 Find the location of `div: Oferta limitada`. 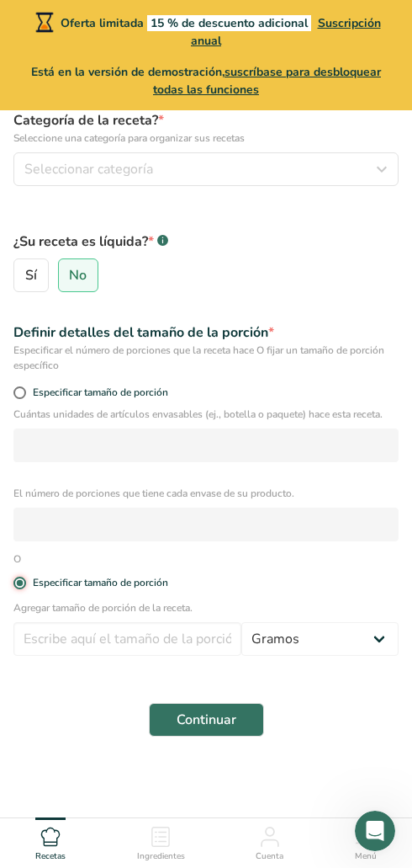

div: Oferta limitada is located at coordinates (206, 30).